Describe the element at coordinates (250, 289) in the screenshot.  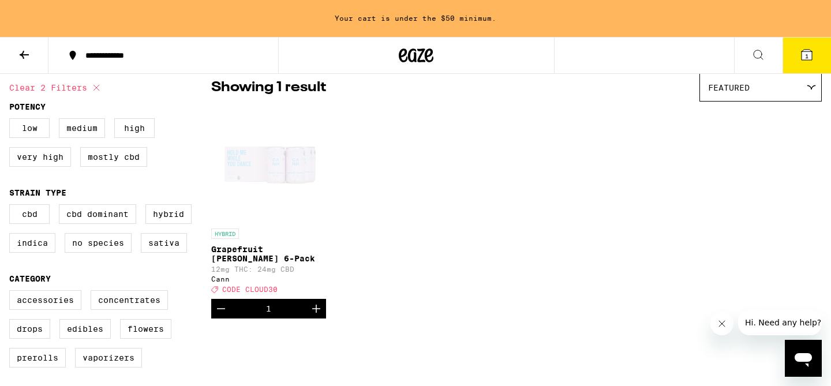
I see `span: CODE CLOUD30` at that location.